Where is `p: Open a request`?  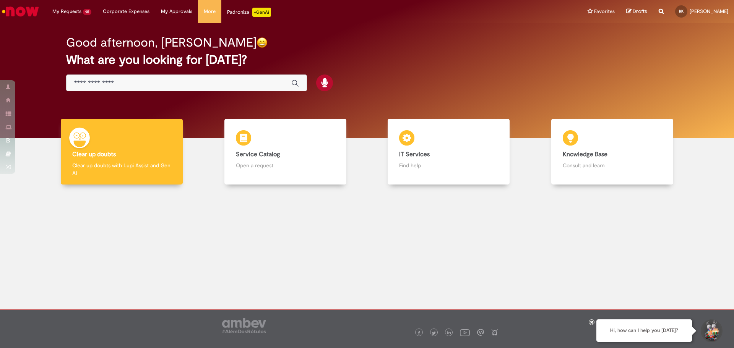
p: Open a request is located at coordinates (285, 166).